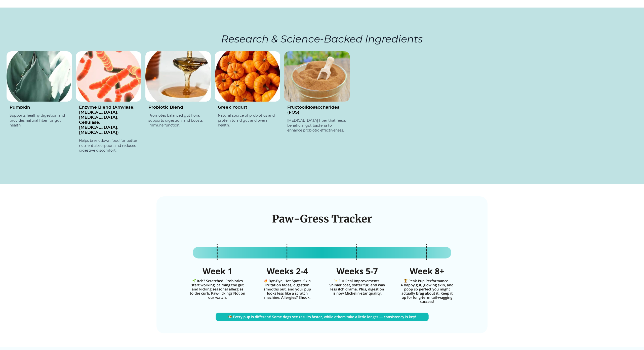  Describe the element at coordinates (39, 77) in the screenshot. I see `img: Pumpkin` at that location.